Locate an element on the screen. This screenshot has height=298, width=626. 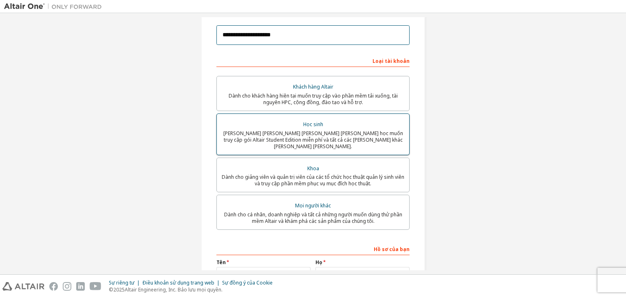
font: 2025 is located at coordinates (119, 289).